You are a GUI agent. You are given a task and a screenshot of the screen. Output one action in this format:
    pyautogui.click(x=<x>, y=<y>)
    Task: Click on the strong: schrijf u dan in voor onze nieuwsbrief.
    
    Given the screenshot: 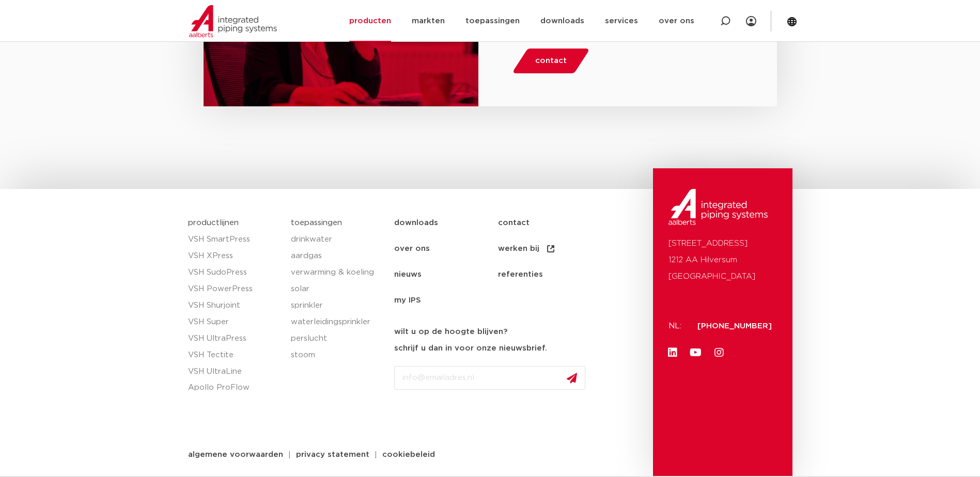 What is the action you would take?
    pyautogui.click(x=470, y=348)
    